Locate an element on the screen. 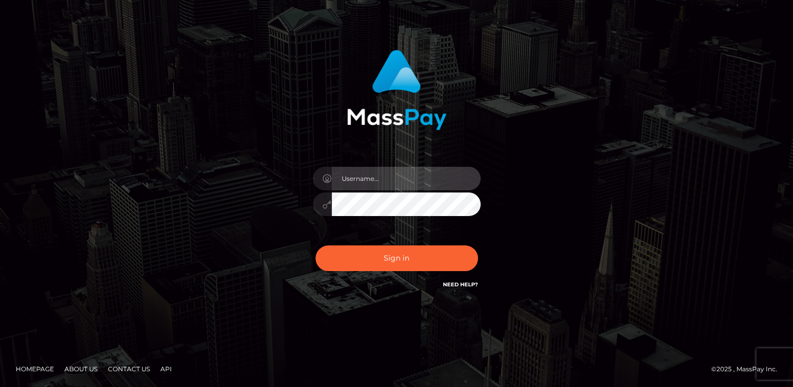 The width and height of the screenshot is (793, 387). a: API is located at coordinates (166, 368).